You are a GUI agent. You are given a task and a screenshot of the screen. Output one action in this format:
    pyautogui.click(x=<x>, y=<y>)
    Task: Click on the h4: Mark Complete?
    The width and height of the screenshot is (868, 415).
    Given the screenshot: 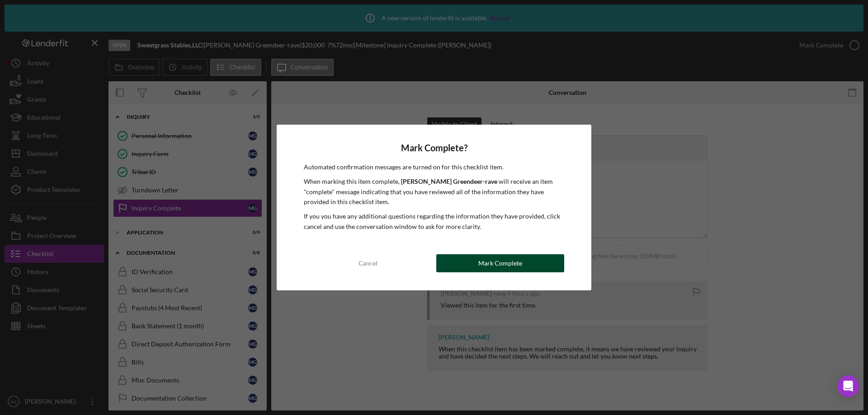 What is the action you would take?
    pyautogui.click(x=434, y=148)
    